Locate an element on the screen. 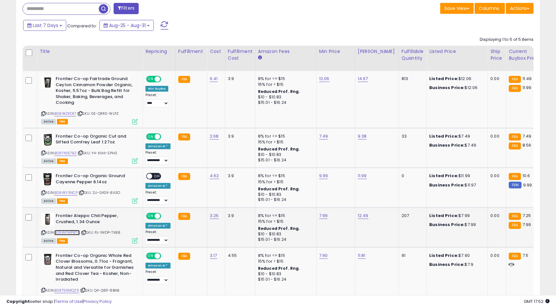  div: Min Price is located at coordinates (335, 51).